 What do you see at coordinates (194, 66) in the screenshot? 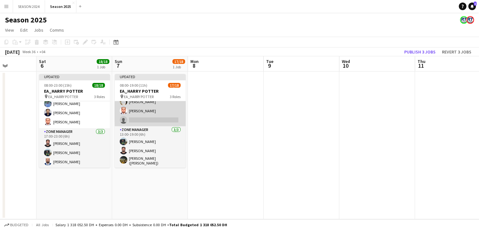
I see `span: 8` at bounding box center [194, 66].